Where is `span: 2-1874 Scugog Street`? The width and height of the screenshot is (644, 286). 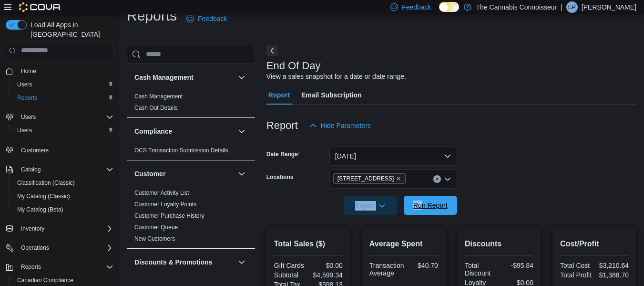 span: 2-1874 Scugog Street is located at coordinates (369, 179).